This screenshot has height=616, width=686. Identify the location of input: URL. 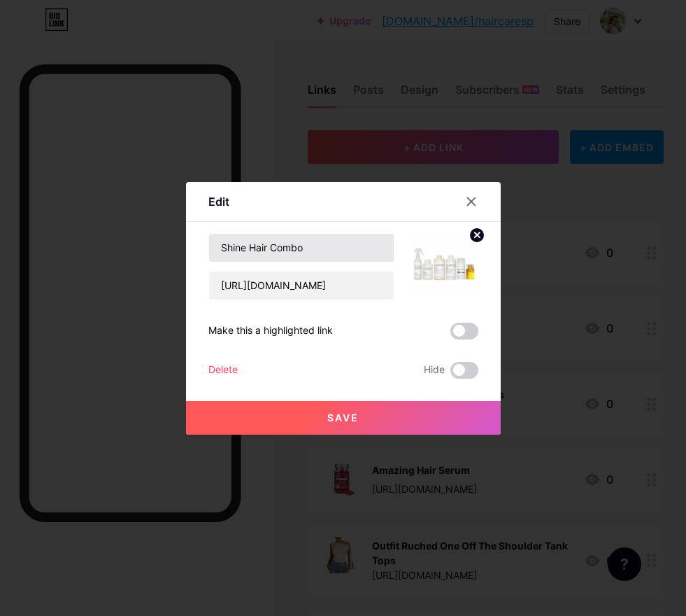
(301, 286).